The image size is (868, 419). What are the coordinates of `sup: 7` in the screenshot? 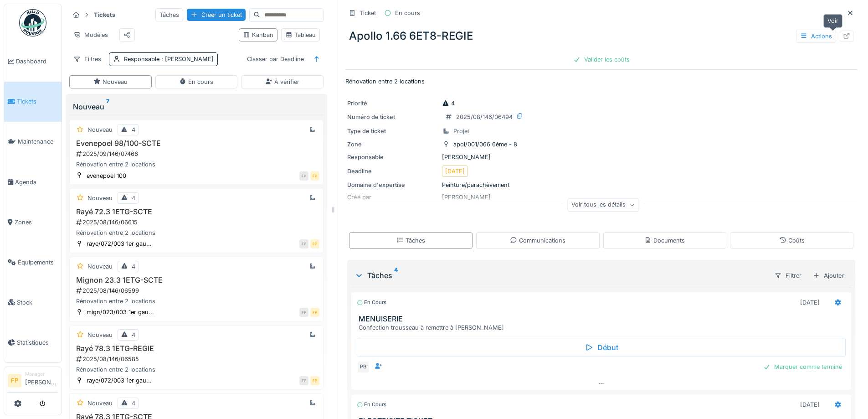 It's located at (107, 107).